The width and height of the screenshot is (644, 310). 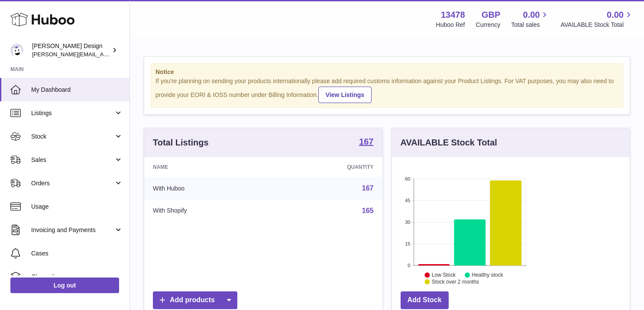 What do you see at coordinates (77, 276) in the screenshot?
I see `span: Channels` at bounding box center [77, 276].